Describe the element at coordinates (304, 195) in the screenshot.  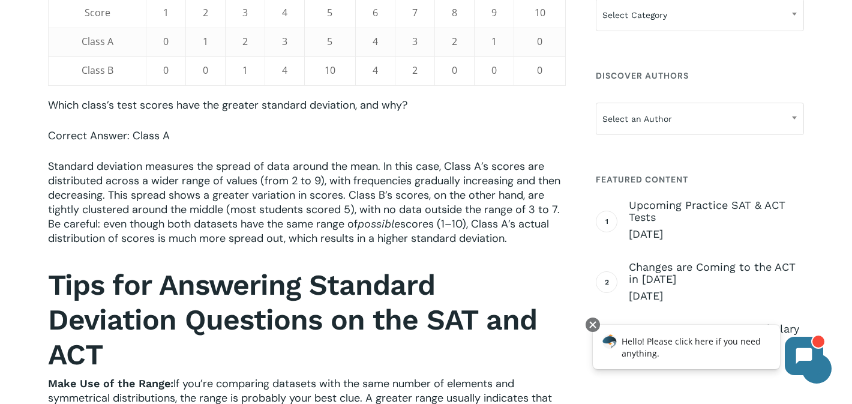
I see `span: Standard deviation measures the spread of data around the mean. In this case, Class A’s scores ar...` at that location.